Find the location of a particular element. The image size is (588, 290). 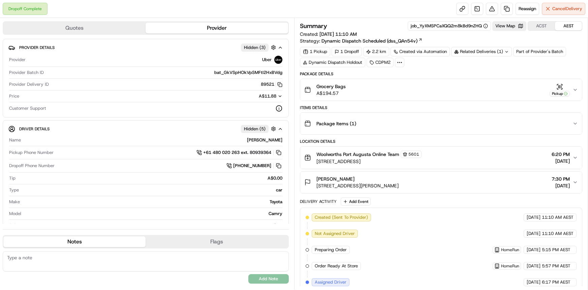

button: Driver DetailsHidden (5) is located at coordinates (146, 128).